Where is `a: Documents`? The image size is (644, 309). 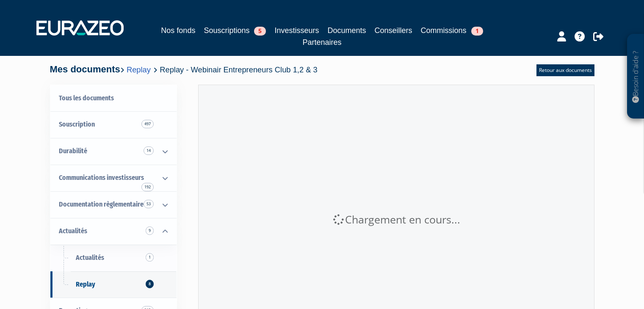
a: Documents is located at coordinates (347, 30).